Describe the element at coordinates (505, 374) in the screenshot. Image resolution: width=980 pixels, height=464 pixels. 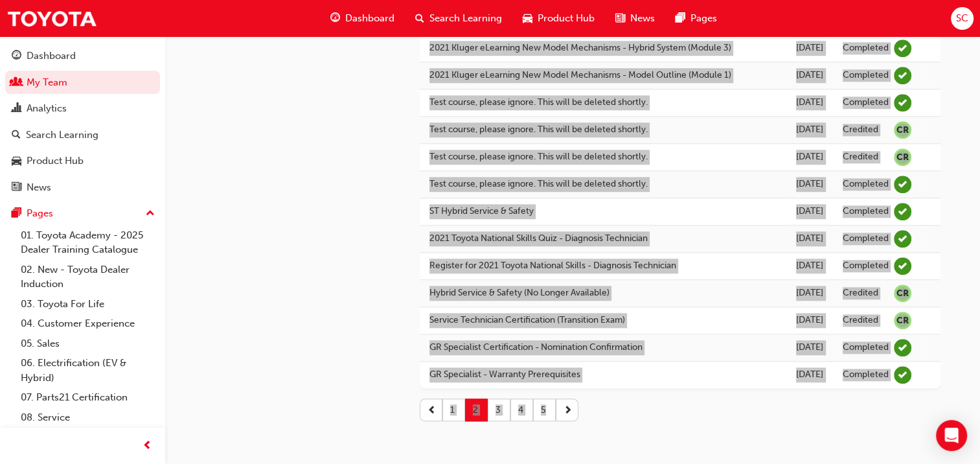
I see `a: GR Specialist - Warranty Prerequisites` at that location.